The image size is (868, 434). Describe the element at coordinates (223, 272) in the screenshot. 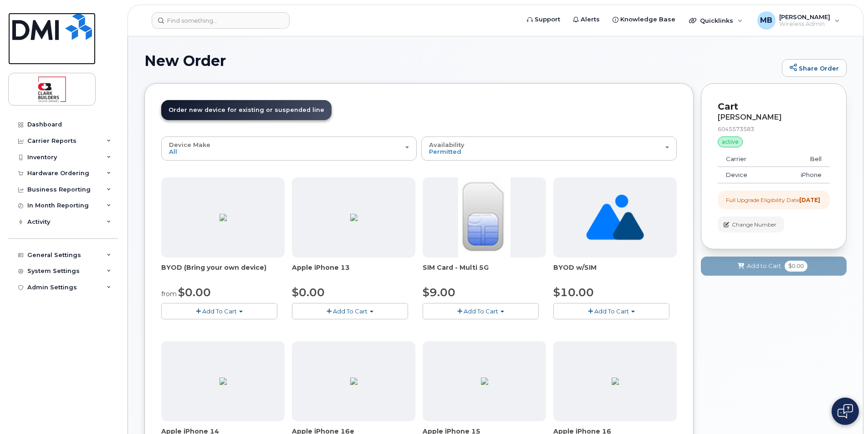

I see `div: BYOD (Bring your own device)` at that location.